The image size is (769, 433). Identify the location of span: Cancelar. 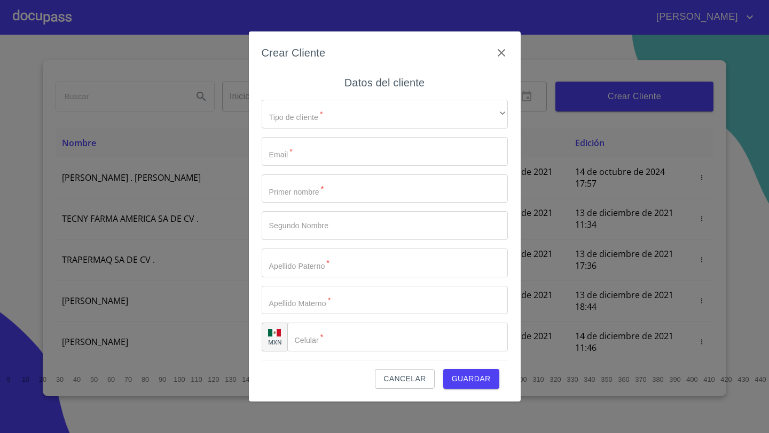
(404, 379).